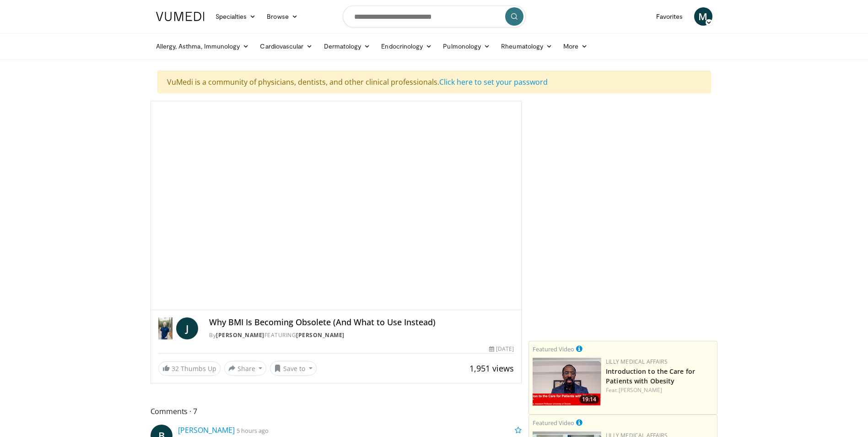  I want to click on a: Allergy, Asthma, Immunology, so click(203, 46).